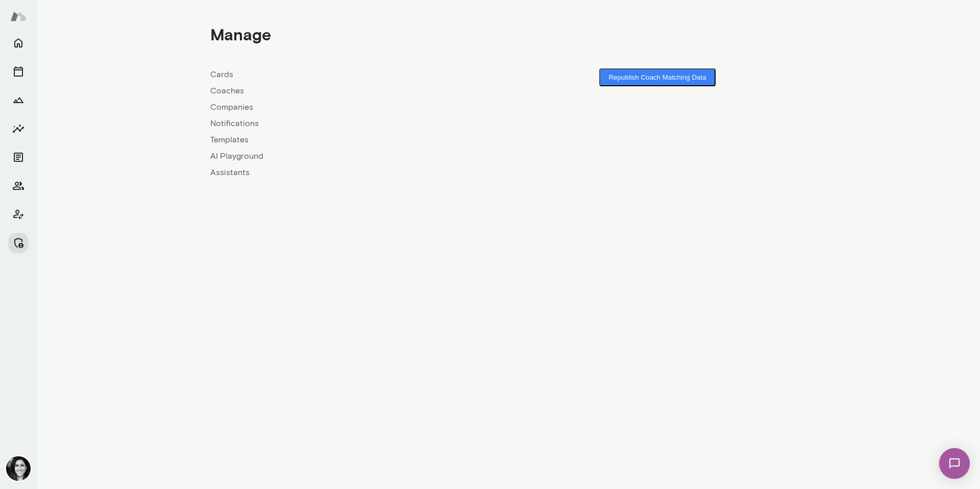 Image resolution: width=980 pixels, height=489 pixels. I want to click on a: Templates, so click(360, 140).